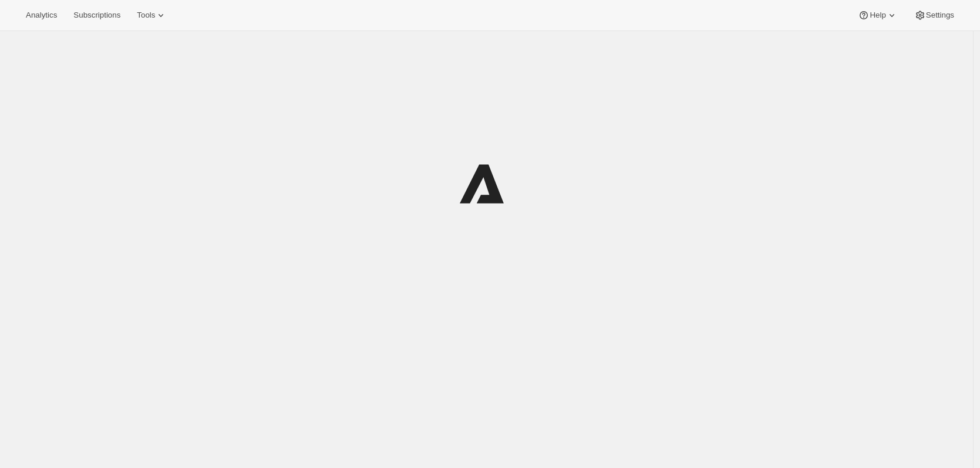  What do you see at coordinates (41, 15) in the screenshot?
I see `span: Analytics` at bounding box center [41, 15].